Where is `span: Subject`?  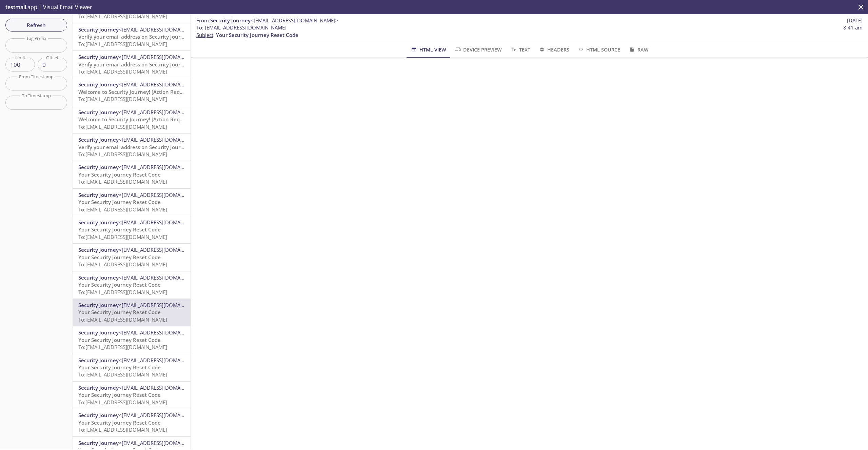 span: Subject is located at coordinates (205, 35).